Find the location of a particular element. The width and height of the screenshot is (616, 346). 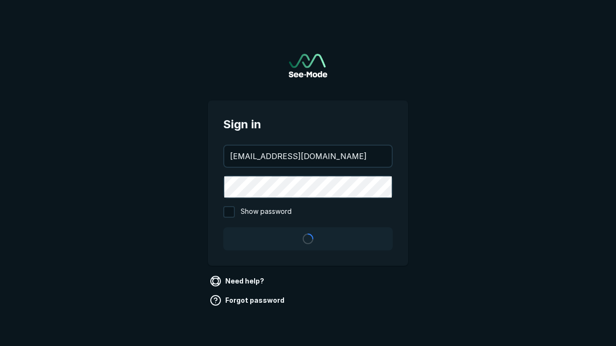

a: Need help? is located at coordinates (238, 281).